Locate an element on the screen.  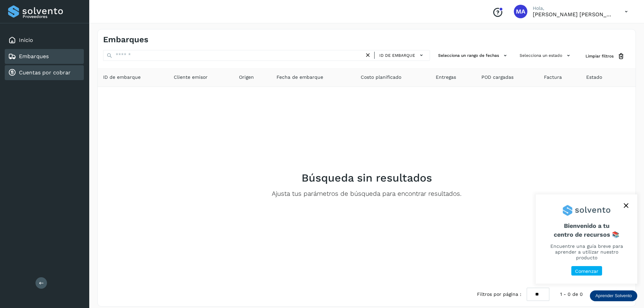
h2: Búsqueda sin resultados is located at coordinates (367, 178).